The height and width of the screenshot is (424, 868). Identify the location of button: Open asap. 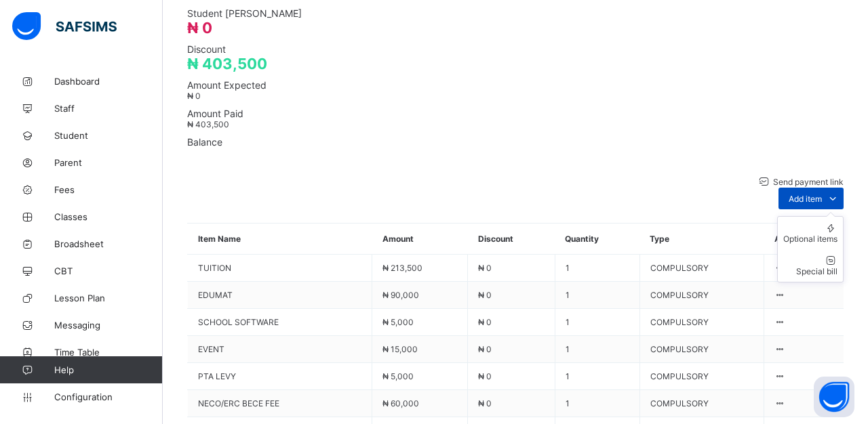
(835, 397).